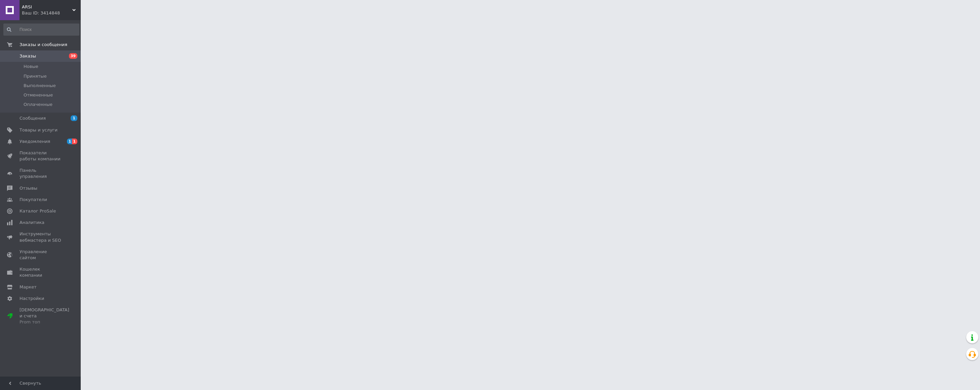  What do you see at coordinates (35, 77) in the screenshot?
I see `span: Принятые` at bounding box center [35, 77].